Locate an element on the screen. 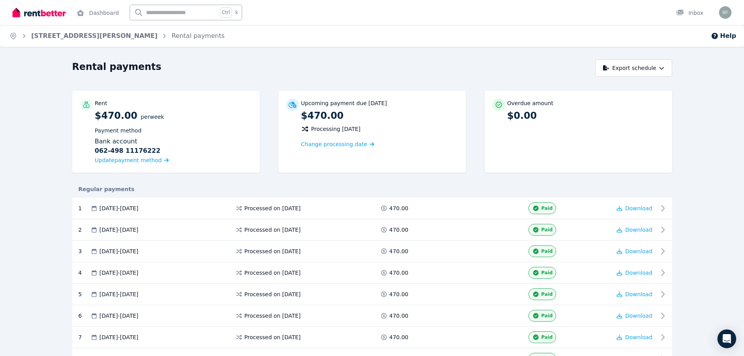 This screenshot has width=744, height=356. a: Rental payments is located at coordinates (198, 36).